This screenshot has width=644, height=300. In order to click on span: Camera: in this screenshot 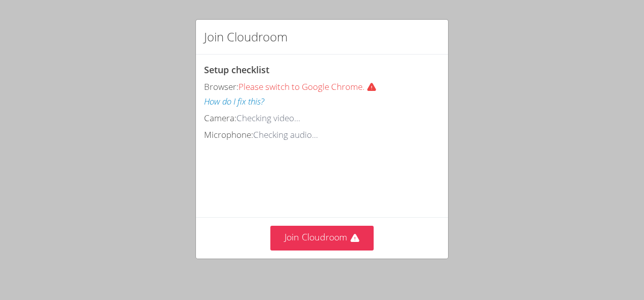, I will do `click(220, 118)`.